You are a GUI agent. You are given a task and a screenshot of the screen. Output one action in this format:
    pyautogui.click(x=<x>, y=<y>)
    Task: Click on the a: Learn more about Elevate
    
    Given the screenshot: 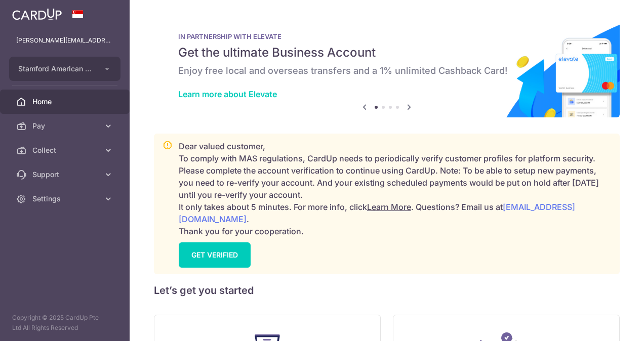 What is the action you would take?
    pyautogui.click(x=227, y=94)
    